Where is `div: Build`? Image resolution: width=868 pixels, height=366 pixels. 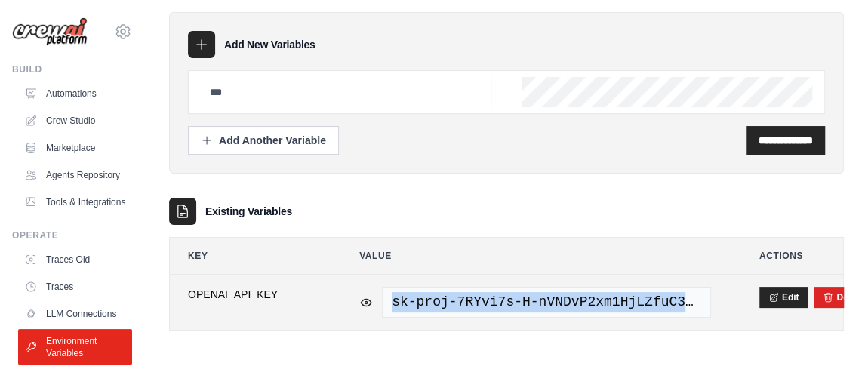 div: Build is located at coordinates (72, 69).